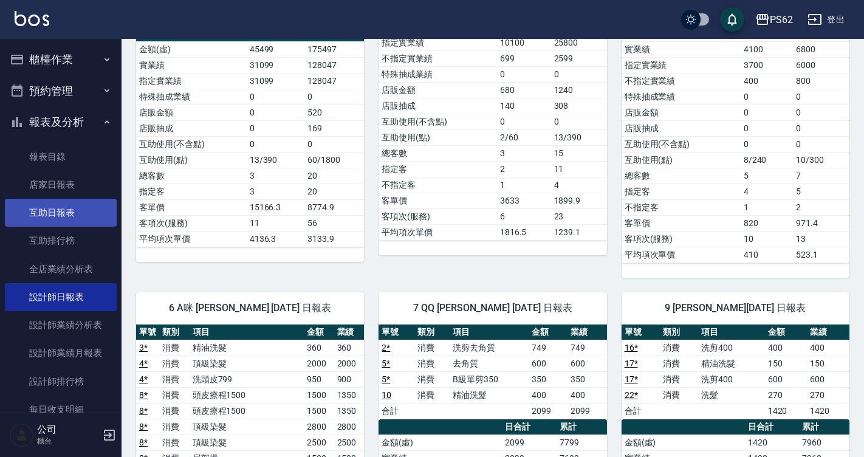 This screenshot has height=457, width=864. I want to click on td: 169, so click(334, 128).